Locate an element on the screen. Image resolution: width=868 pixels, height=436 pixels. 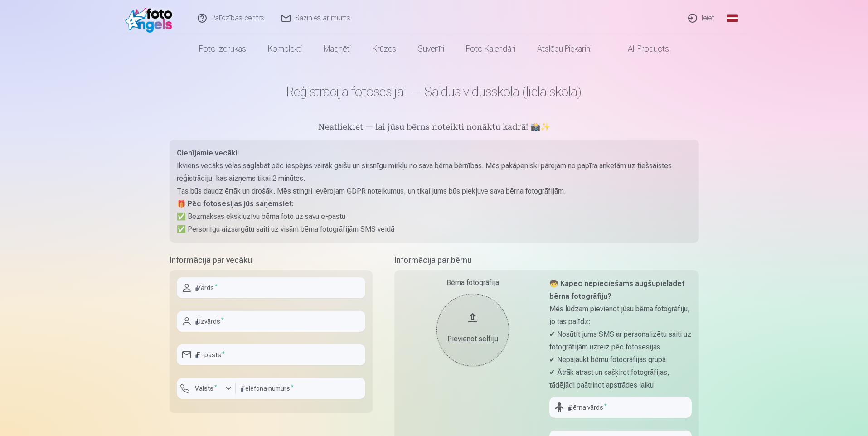
strong: Cienījamie vecāki! is located at coordinates (208, 153).